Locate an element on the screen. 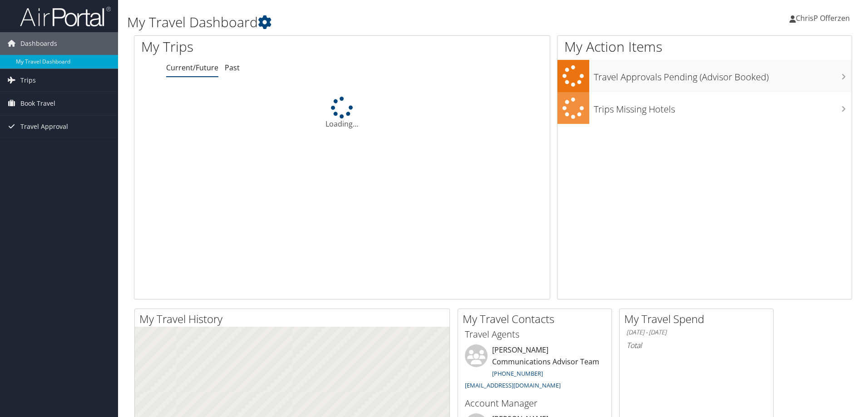 This screenshot has height=417, width=868. h3: Travel Agents is located at coordinates (534, 334).